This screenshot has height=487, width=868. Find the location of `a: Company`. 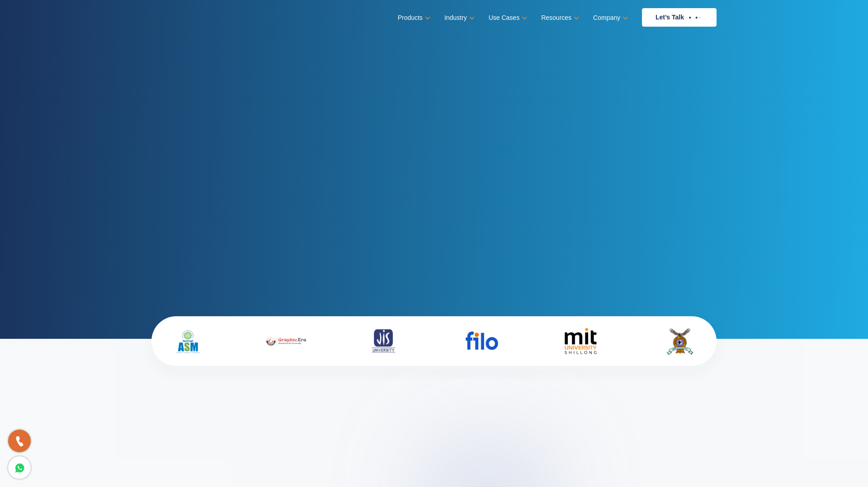

a: Company is located at coordinates (609, 18).